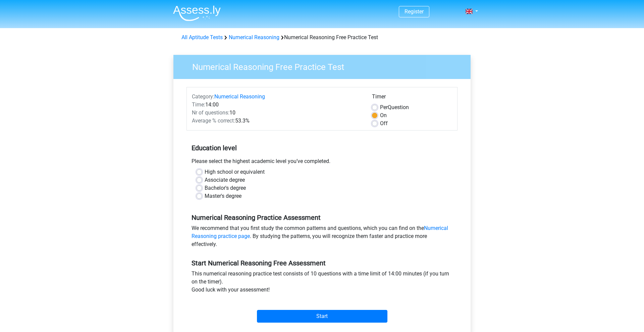 This screenshot has height=332, width=644. Describe the element at coordinates (322, 218) in the screenshot. I see `h5: Numerical Reasoning Practice Assessment` at that location.